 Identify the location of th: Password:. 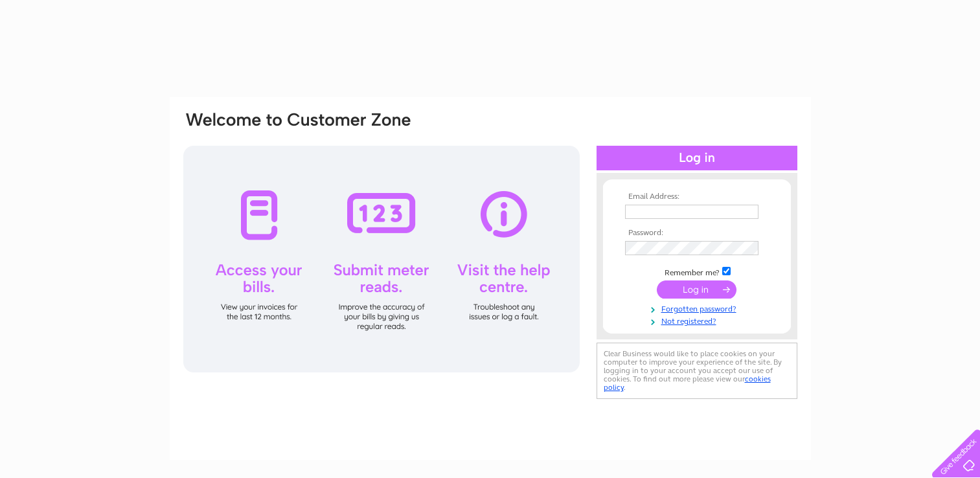
(697, 233).